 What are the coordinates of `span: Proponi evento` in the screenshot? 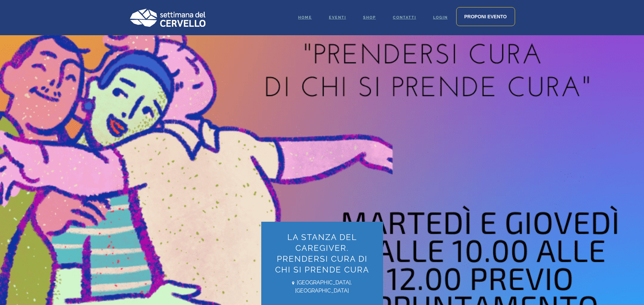 It's located at (485, 17).